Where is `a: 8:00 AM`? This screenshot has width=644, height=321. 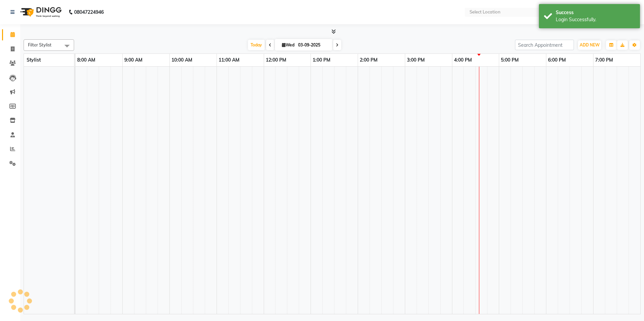 a: 8:00 AM is located at coordinates (86, 60).